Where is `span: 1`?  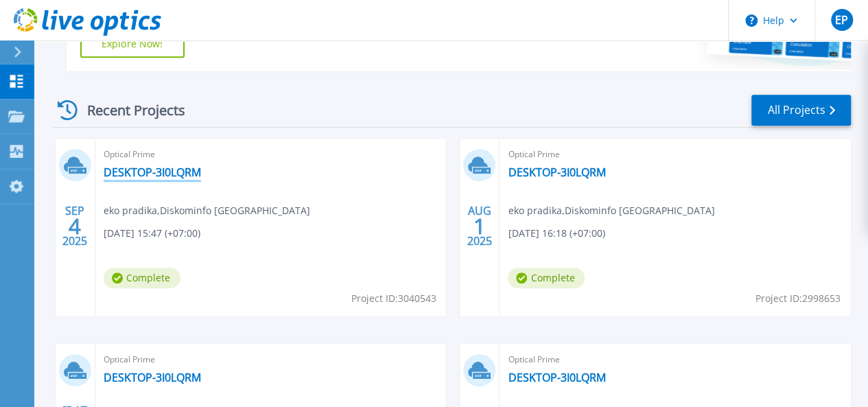 span: 1 is located at coordinates (480, 226).